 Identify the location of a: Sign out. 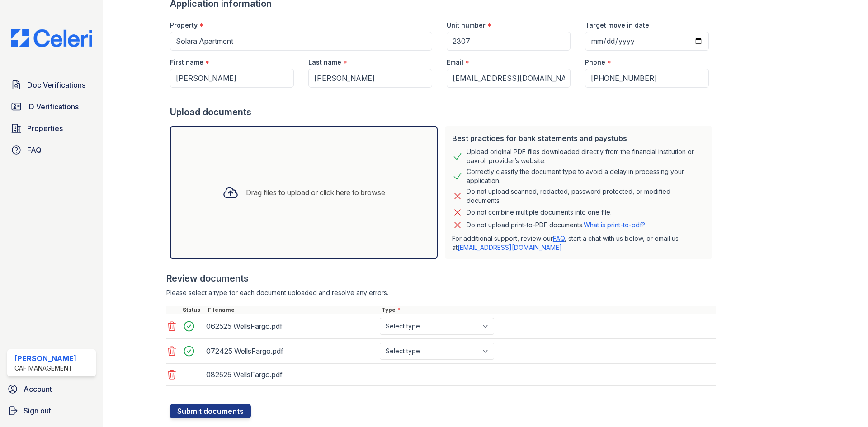
(51, 411).